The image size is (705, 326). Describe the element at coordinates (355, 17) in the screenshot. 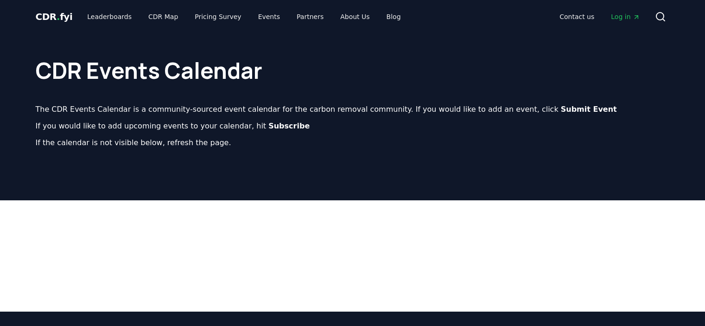

I see `a: About Us` at that location.